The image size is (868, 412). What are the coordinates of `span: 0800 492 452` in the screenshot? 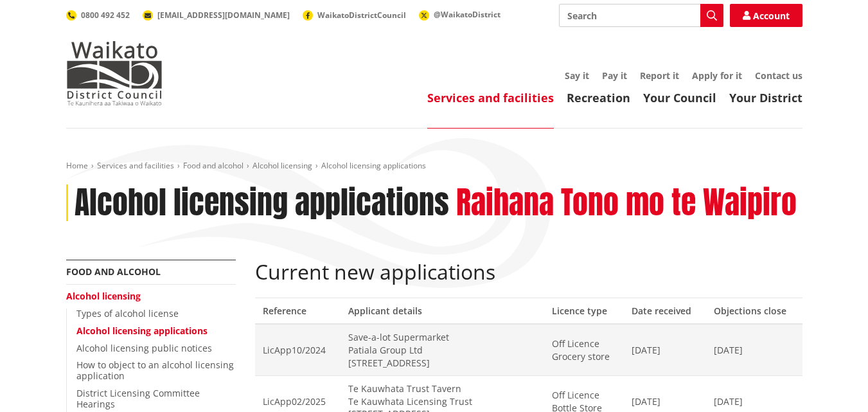 It's located at (105, 14).